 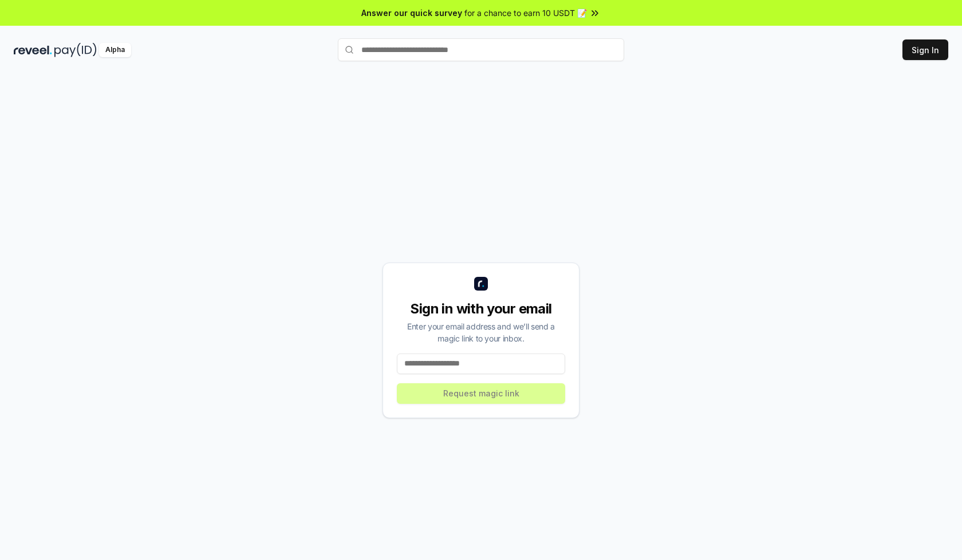 What do you see at coordinates (481, 309) in the screenshot?
I see `div: Sign in with your email` at bounding box center [481, 309].